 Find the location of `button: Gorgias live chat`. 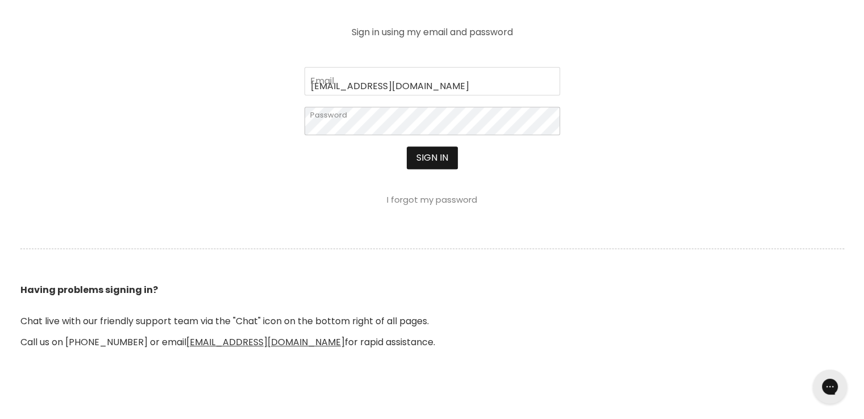

button: Gorgias live chat is located at coordinates (23, 21).